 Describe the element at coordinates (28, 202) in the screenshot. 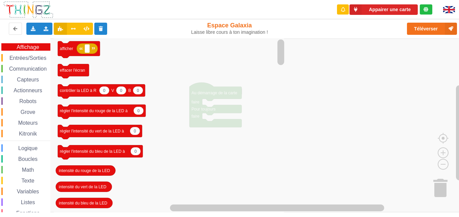

I see `span: Listes` at that location.